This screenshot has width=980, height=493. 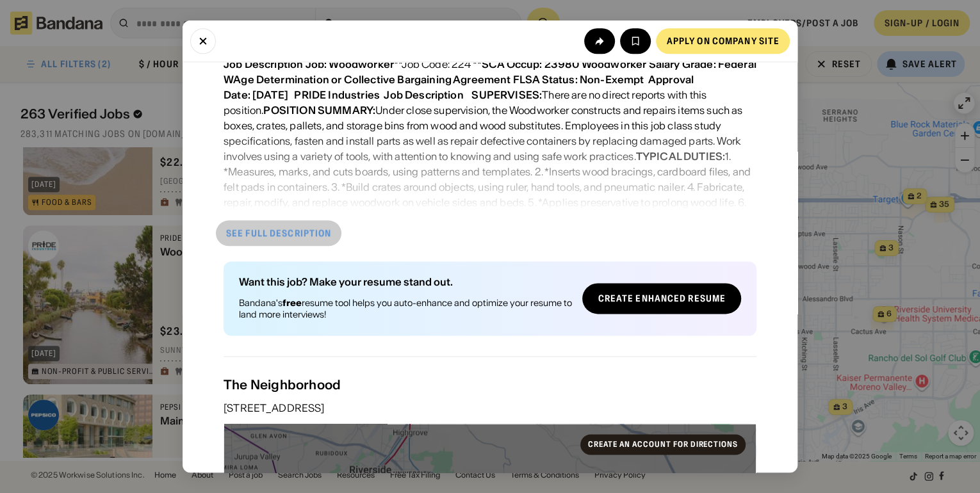 I want to click on b: free, so click(x=292, y=303).